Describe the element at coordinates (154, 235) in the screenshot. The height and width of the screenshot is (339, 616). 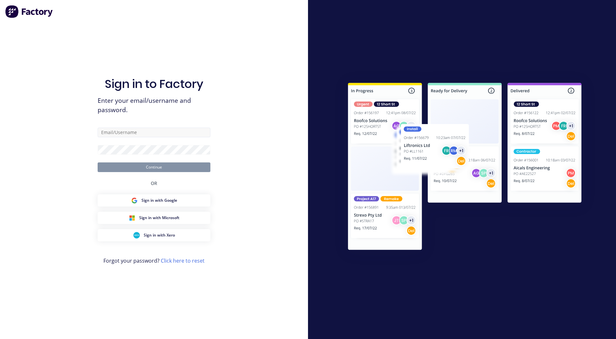
I see `button: Xero Sign inSign in with Xero` at that location.